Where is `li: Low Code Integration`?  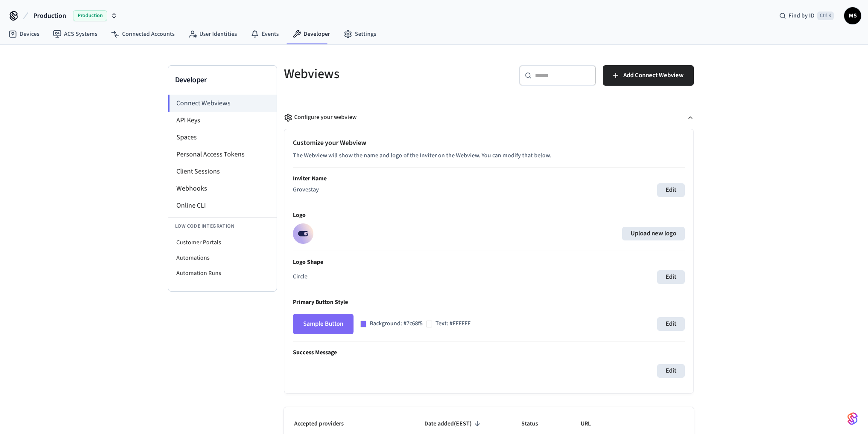
li: Low Code Integration is located at coordinates (222, 226).